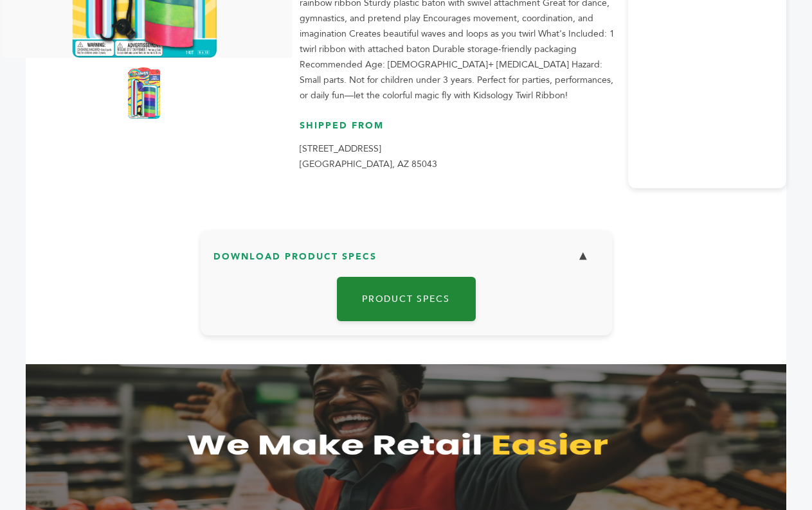  What do you see at coordinates (406, 261) in the screenshot?
I see `h3: Download Product Specs` at bounding box center [406, 261].